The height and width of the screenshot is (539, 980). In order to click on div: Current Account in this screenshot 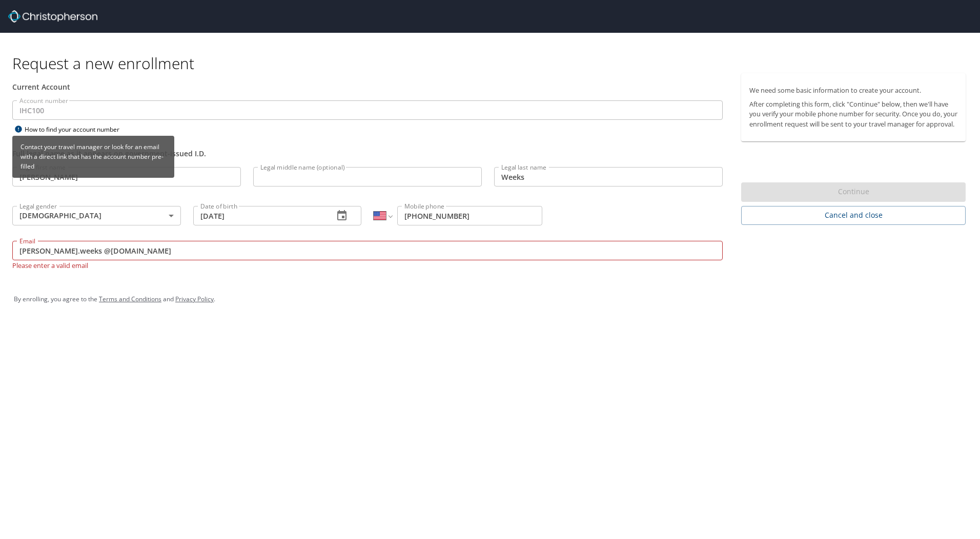, I will do `click(367, 86)`.